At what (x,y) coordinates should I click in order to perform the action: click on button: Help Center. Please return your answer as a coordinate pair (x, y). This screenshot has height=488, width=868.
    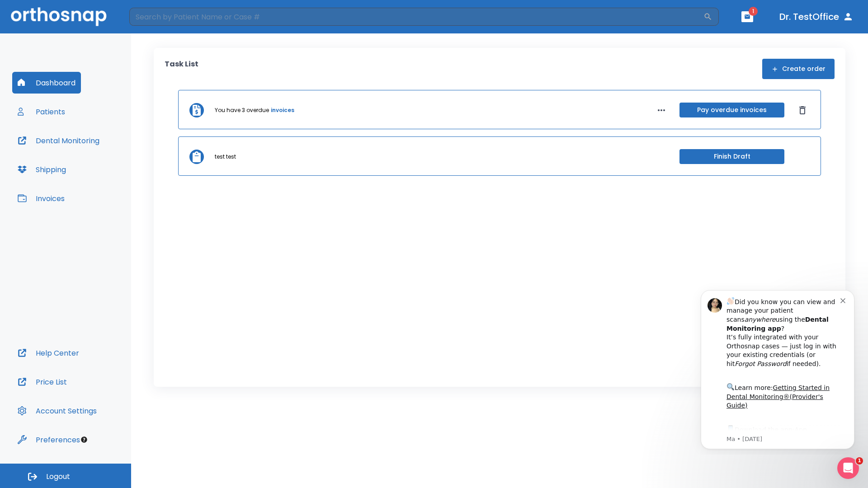
    Looking at the image, I should click on (48, 353).